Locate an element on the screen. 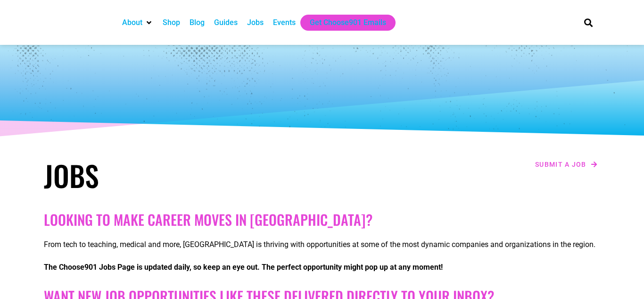 The width and height of the screenshot is (644, 299). a: Blog is located at coordinates (197, 22).